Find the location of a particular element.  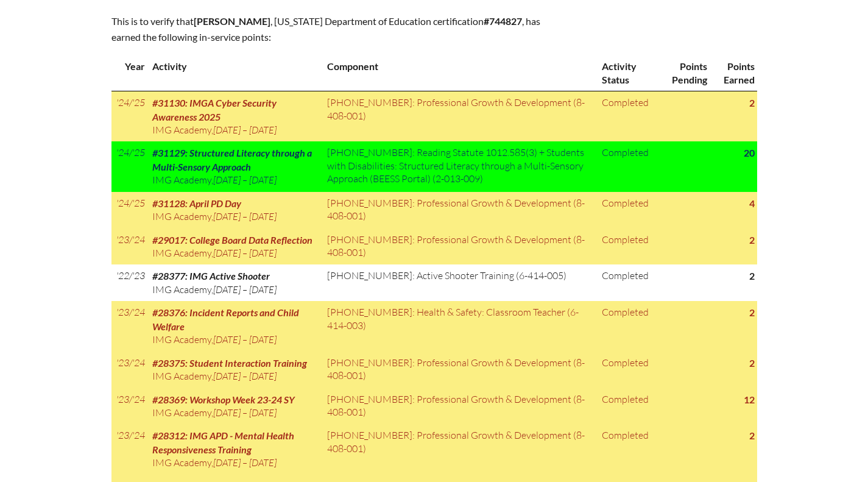

span: #28376: Incident Reports and Child Welfare is located at coordinates (226, 319).